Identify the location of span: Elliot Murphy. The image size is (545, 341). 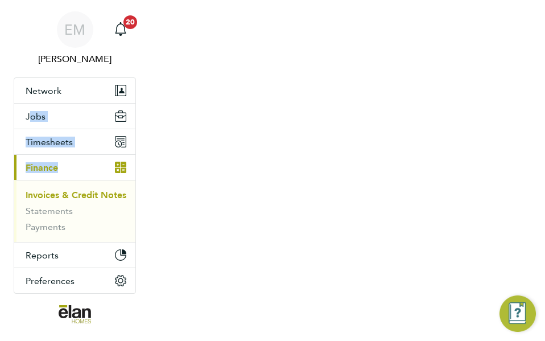
(75, 59).